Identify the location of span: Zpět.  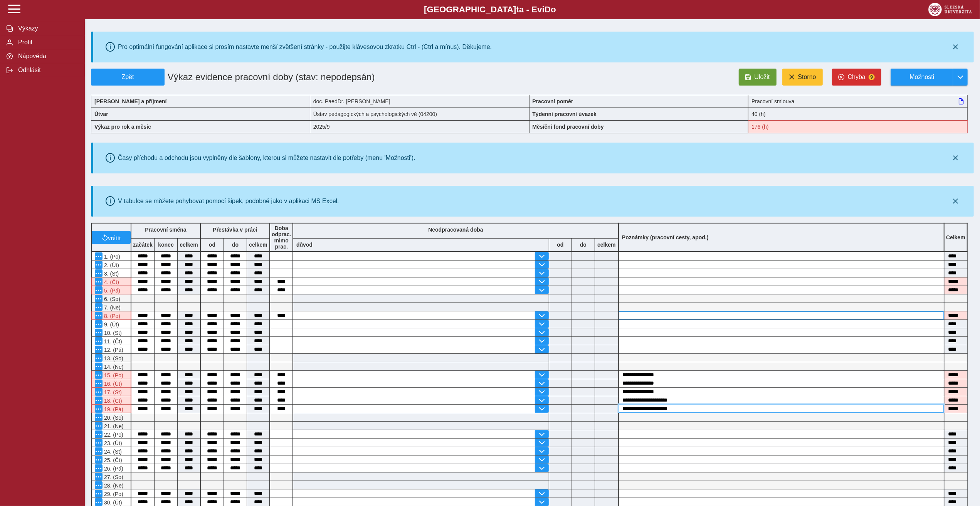
(128, 77).